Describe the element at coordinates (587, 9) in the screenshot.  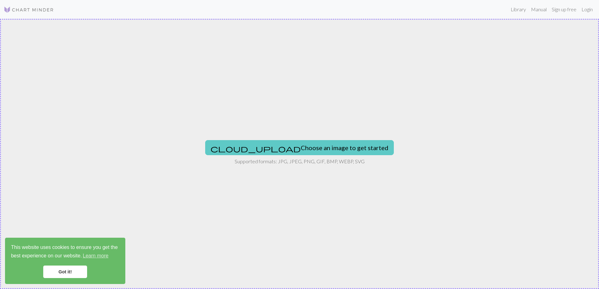
I see `a: Login` at that location.